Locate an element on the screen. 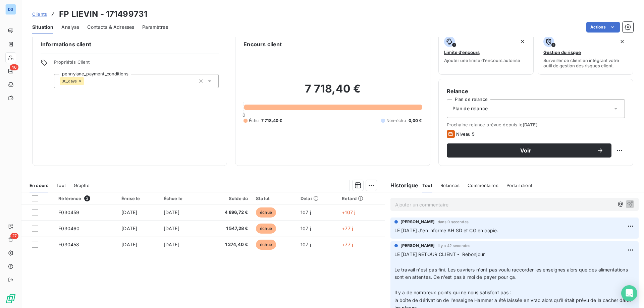 This screenshot has width=644, height=308. h6: Encours client is located at coordinates (263, 44).